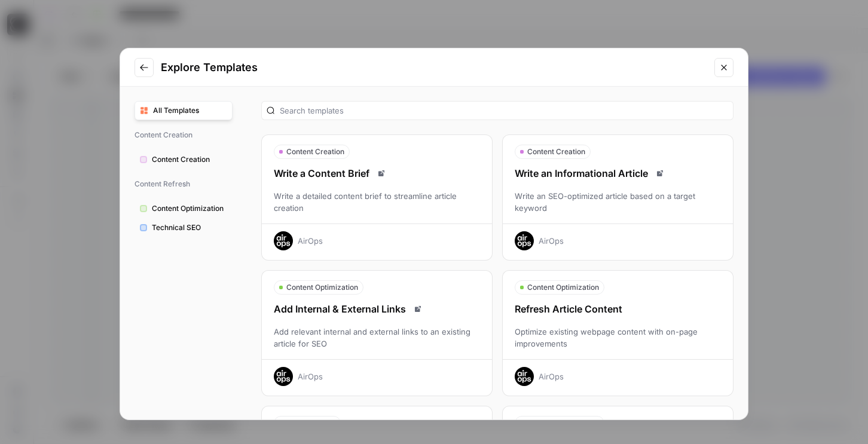  I want to click on button: Content OptimizationAdd Internal & External LinksRead docsAdd relevant internal and external link..., so click(377, 333).